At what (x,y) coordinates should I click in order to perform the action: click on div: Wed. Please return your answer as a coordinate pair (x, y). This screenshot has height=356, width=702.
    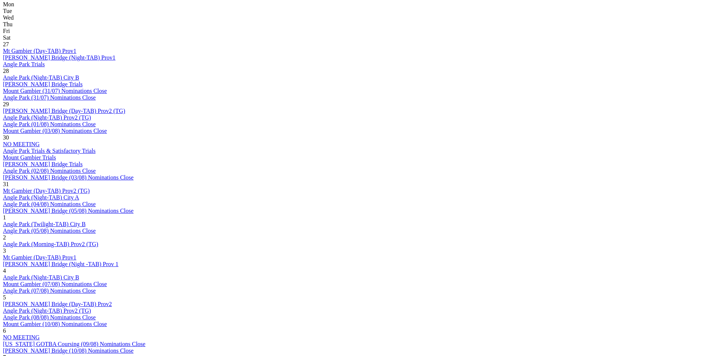
    Looking at the image, I should click on (351, 18).